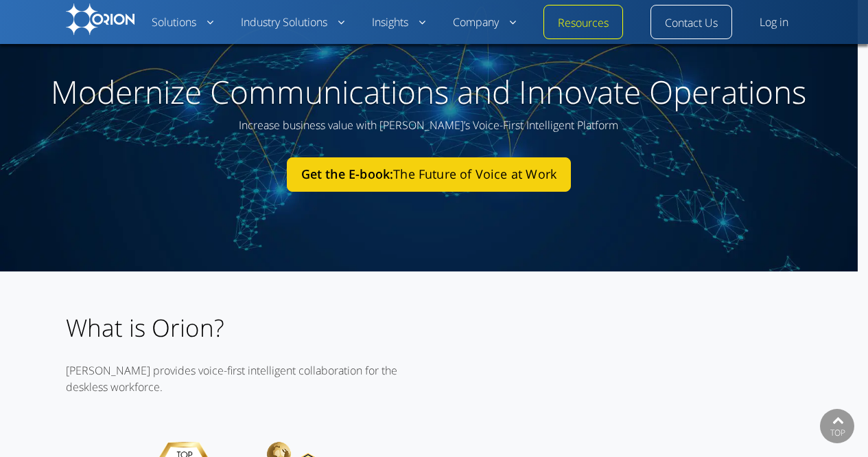 This screenshot has width=868, height=457. What do you see at coordinates (484, 23) in the screenshot?
I see `a: Company` at bounding box center [484, 23].